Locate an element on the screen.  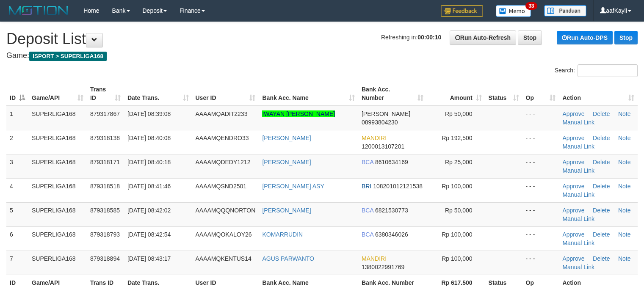
a: Run Auto-Refresh is located at coordinates (483, 38).